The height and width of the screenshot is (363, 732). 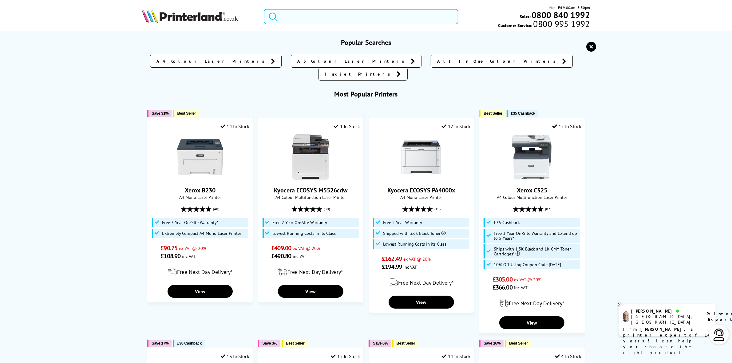 What do you see at coordinates (189, 343) in the screenshot?
I see `span: £30 Cashback` at bounding box center [189, 343].